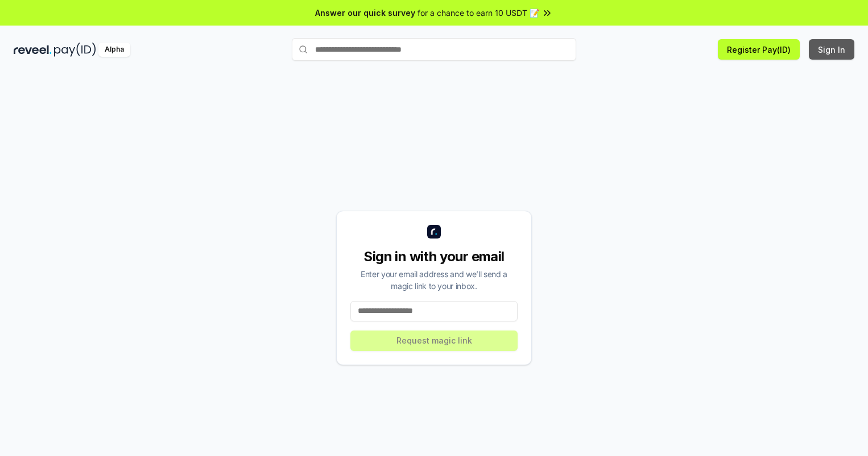 The height and width of the screenshot is (456, 868). I want to click on img: pay_id, so click(75, 50).